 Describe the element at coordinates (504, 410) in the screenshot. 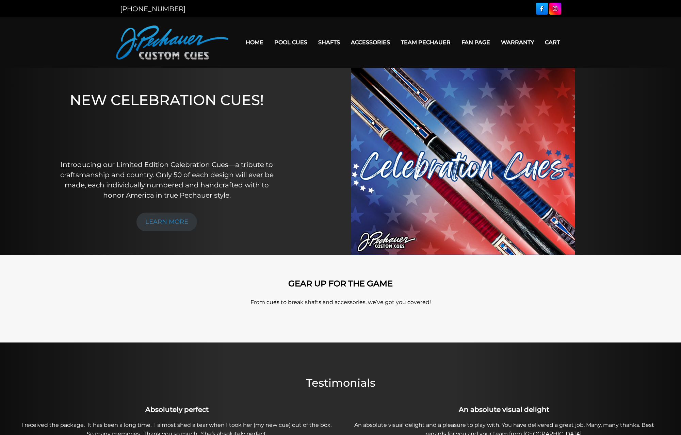

I see `h3: An absolute visual delight` at that location.